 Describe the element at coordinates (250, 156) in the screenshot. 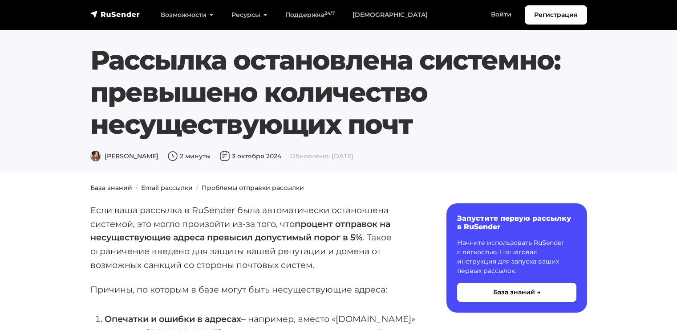

I see `span: 3 октября 2024` at that location.